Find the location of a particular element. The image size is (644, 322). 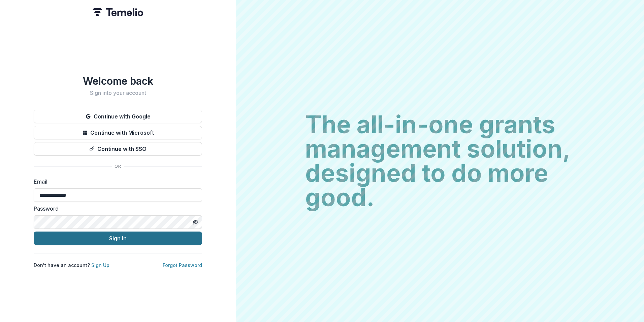

p: Don't have an account? is located at coordinates (72, 265).